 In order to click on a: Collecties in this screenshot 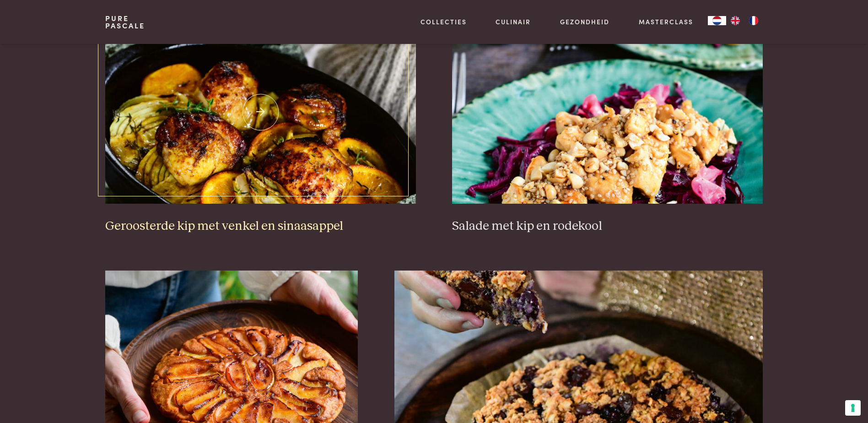, I will do `click(443, 22)`.